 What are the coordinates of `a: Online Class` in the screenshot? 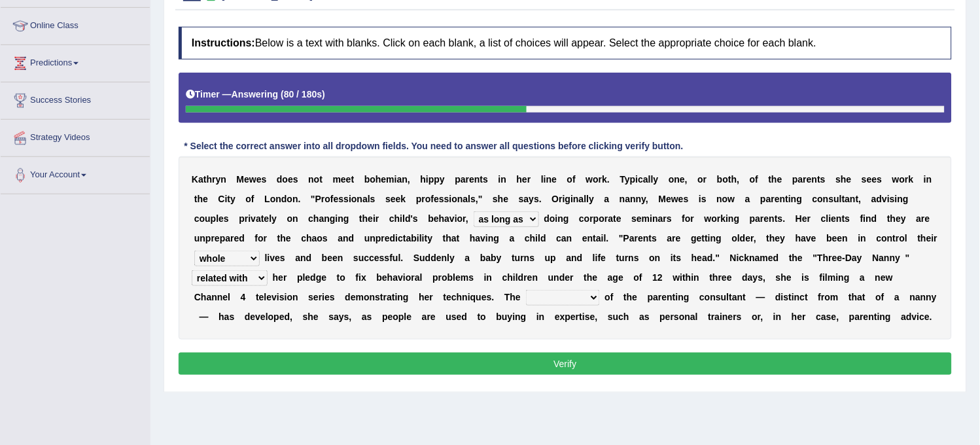 It's located at (76, 24).